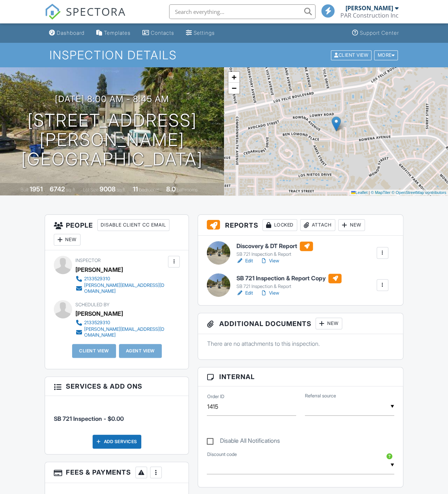 This screenshot has width=448, height=494. Describe the element at coordinates (318, 225) in the screenshot. I see `div: Attach` at that location.